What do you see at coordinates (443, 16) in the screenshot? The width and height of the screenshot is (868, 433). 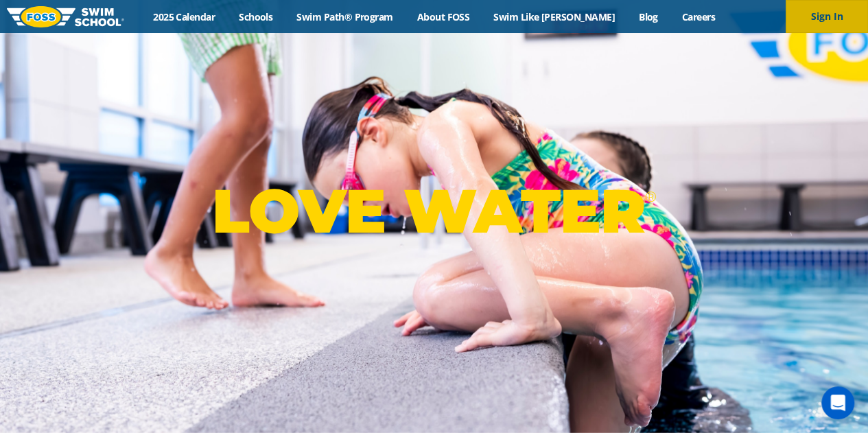 I see `a: About FOSS` at bounding box center [443, 16].